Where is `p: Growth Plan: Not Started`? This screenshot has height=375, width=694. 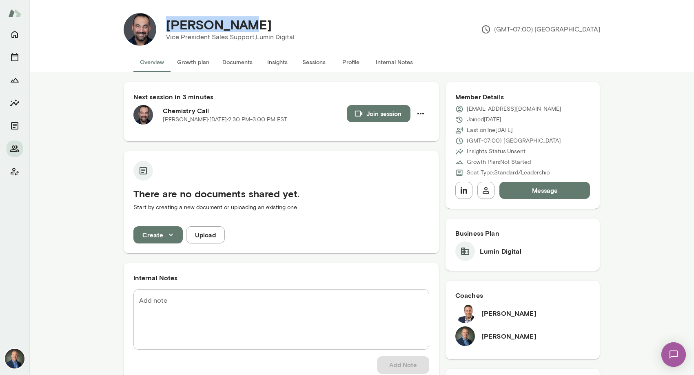
p: Growth Plan: Not Started is located at coordinates (499, 162).